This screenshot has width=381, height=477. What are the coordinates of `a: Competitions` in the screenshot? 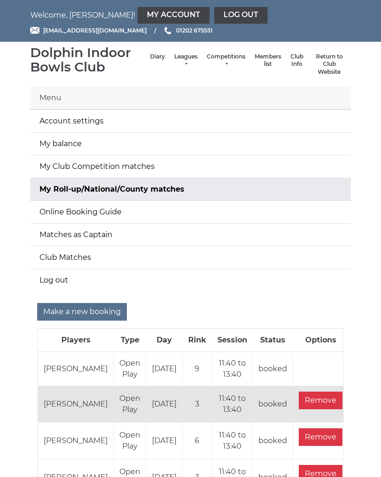 It's located at (226, 60).